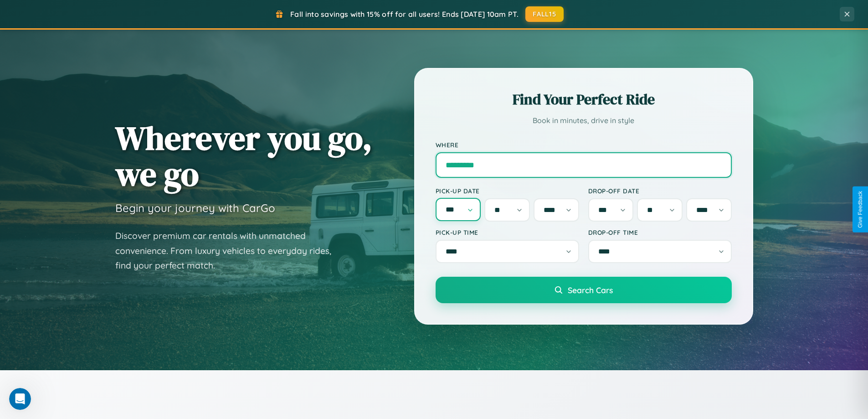 This screenshot has height=419, width=868. What do you see at coordinates (584, 290) in the screenshot?
I see `button: Search Cars` at bounding box center [584, 290].